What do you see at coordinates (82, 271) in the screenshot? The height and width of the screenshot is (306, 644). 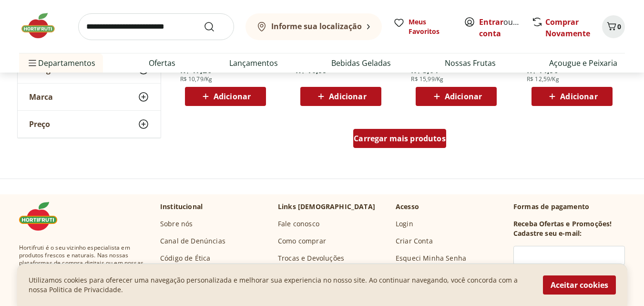 I see `span: Hortifruti é o seu vizinho especialista em produtos frescos e naturais. Nas nossas plataformas de...` at bounding box center [82, 271].